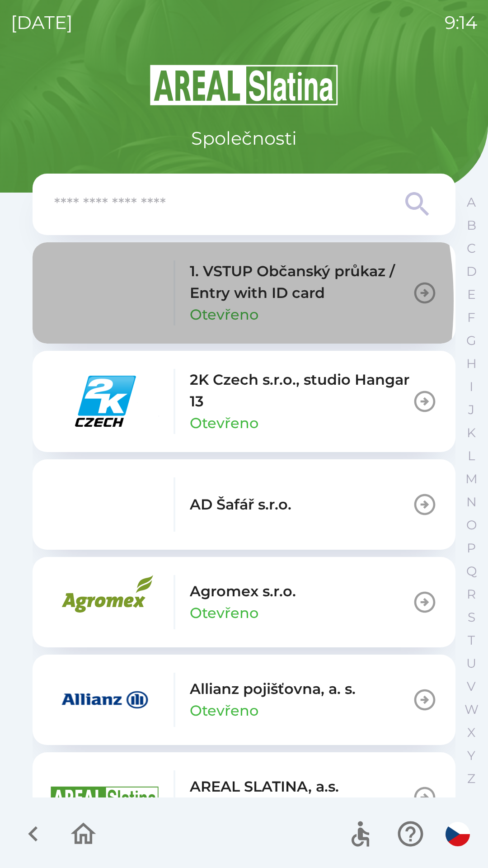  I want to click on button: A, so click(471, 202).